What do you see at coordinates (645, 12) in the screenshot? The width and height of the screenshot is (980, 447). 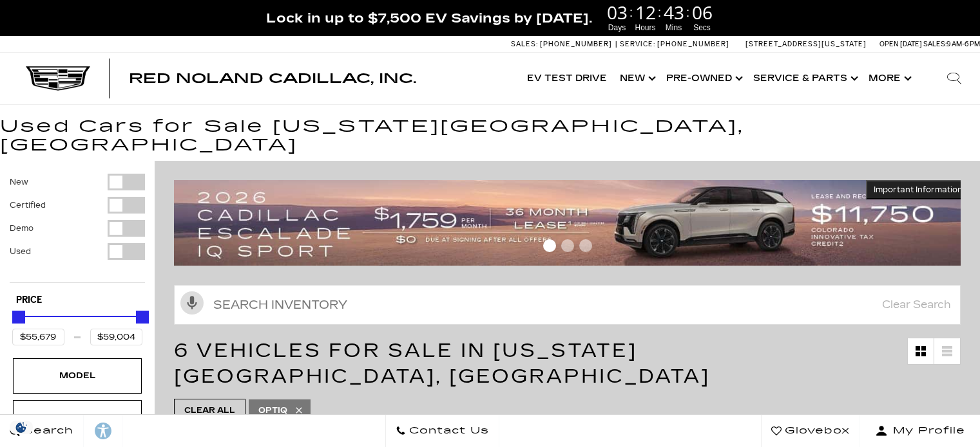 I see `span: 12` at bounding box center [645, 12].